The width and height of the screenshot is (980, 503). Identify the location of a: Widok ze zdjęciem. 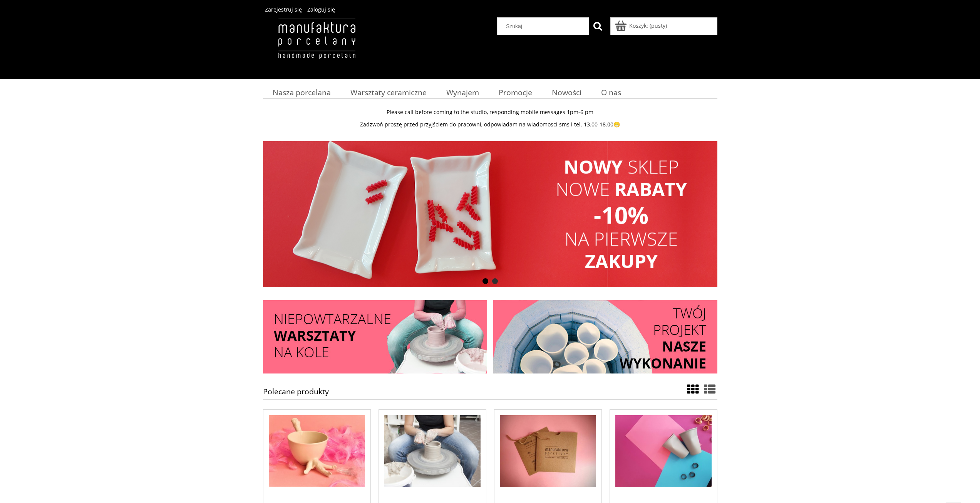
(693, 389).